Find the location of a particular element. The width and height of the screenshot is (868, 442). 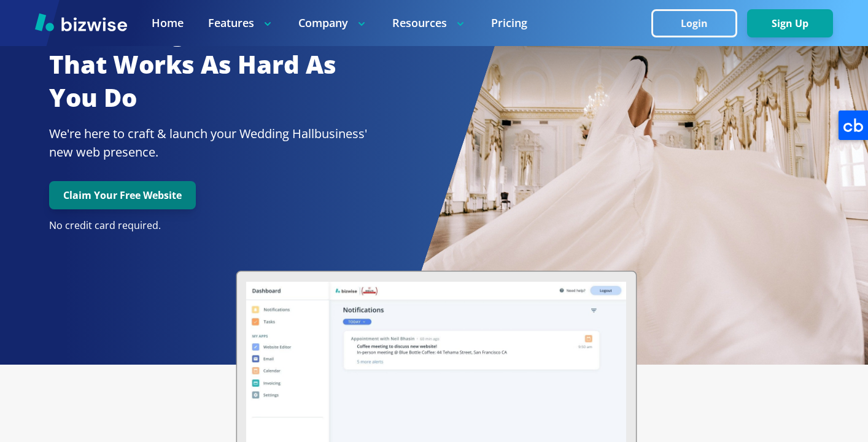

a: Pricing is located at coordinates (509, 23).